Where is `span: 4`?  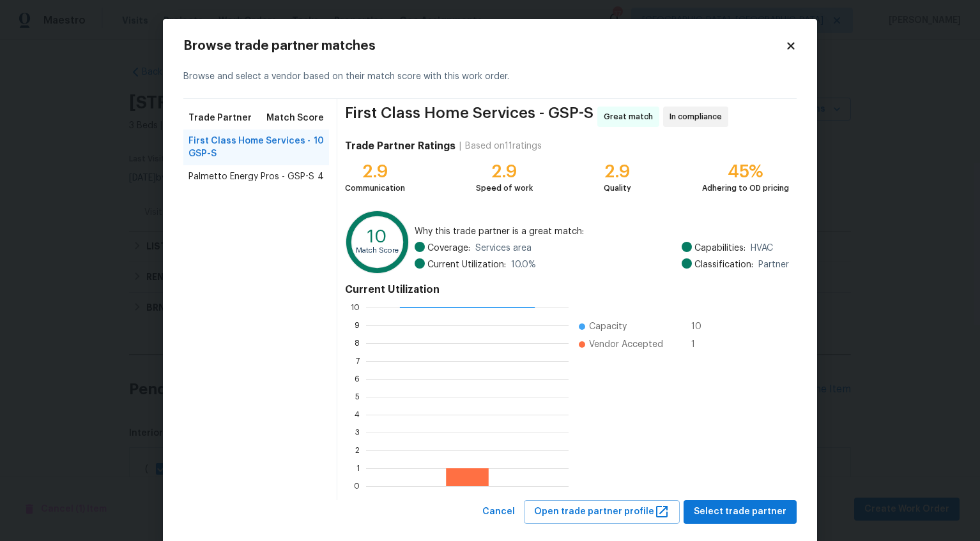
span: 4 is located at coordinates (320, 177).